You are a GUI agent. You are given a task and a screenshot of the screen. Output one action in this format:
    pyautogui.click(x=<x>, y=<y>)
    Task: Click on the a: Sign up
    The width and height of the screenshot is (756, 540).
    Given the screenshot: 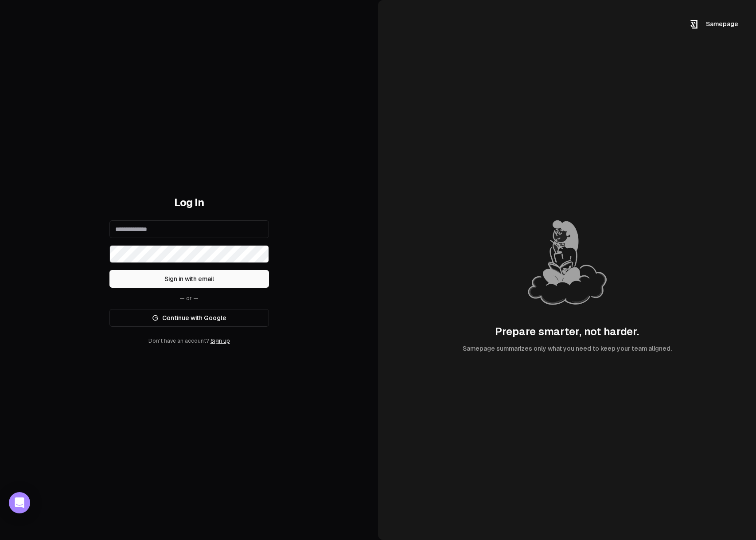 What is the action you would take?
    pyautogui.click(x=220, y=341)
    